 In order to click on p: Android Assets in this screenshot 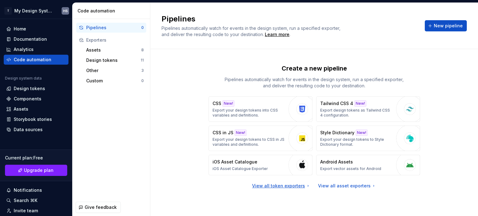, I will do `click(336, 162)`.